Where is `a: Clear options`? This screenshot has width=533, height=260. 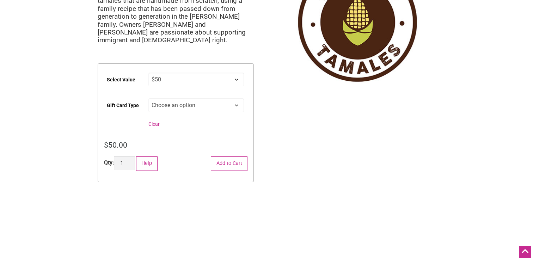
a: Clear options is located at coordinates (154, 124).